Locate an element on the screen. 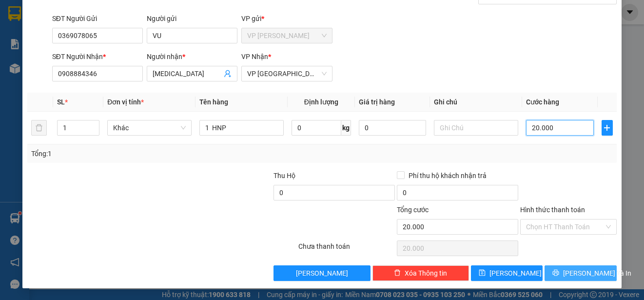  label: Hình thức thanh toán is located at coordinates (552, 210).